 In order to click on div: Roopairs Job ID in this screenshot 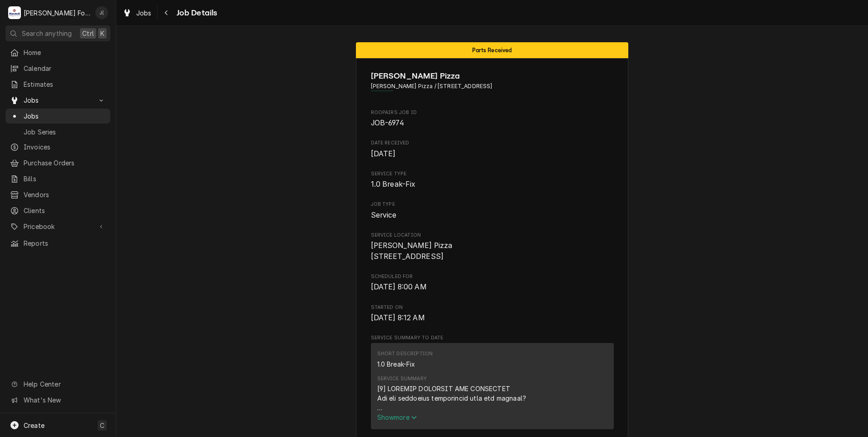, I will do `click(492, 119)`.